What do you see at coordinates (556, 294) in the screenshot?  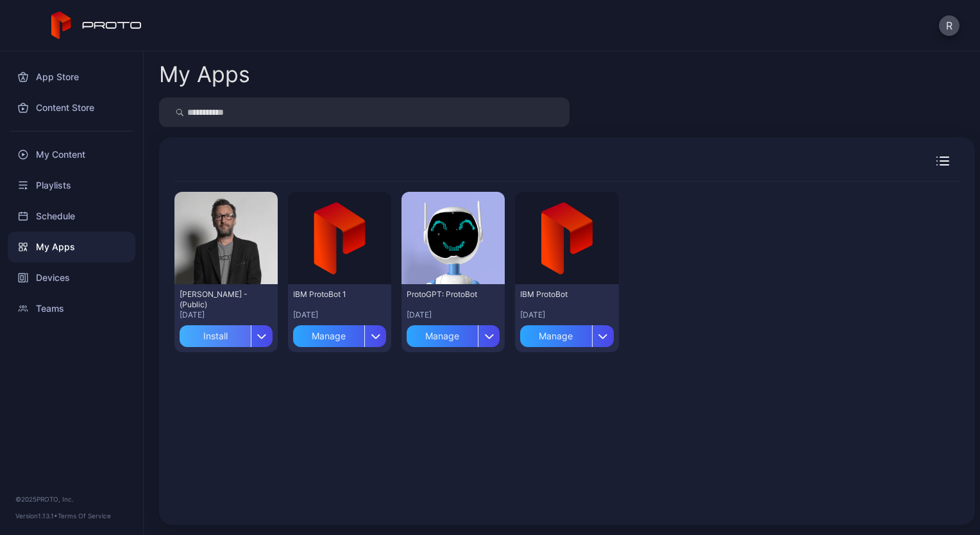 I see `div: IBM ProtoBot` at bounding box center [556, 294].